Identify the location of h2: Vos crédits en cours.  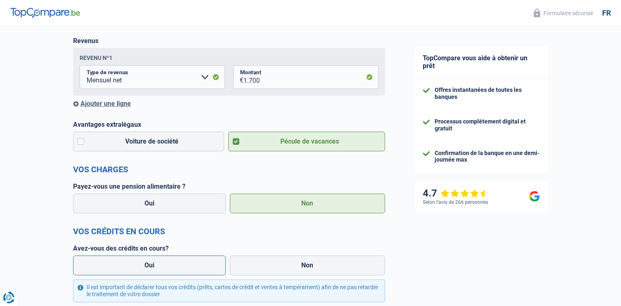
(229, 231).